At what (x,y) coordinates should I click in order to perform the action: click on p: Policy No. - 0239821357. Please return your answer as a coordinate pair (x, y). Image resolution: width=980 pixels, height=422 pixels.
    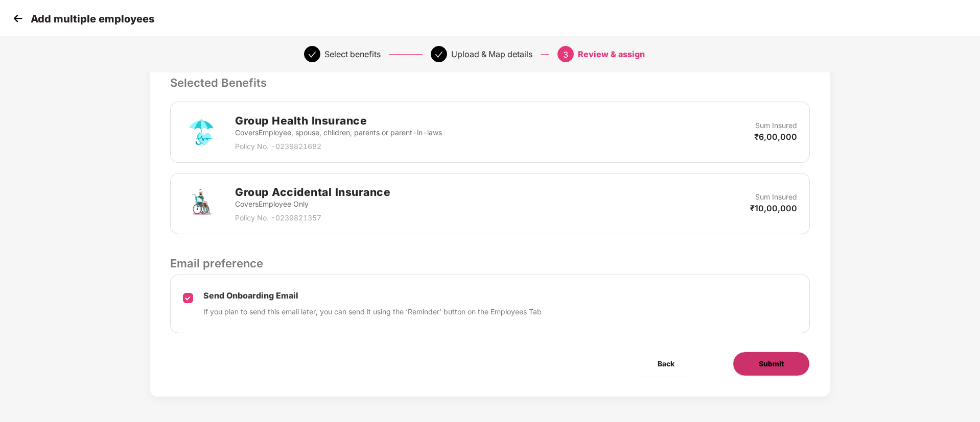
    Looking at the image, I should click on (313, 218).